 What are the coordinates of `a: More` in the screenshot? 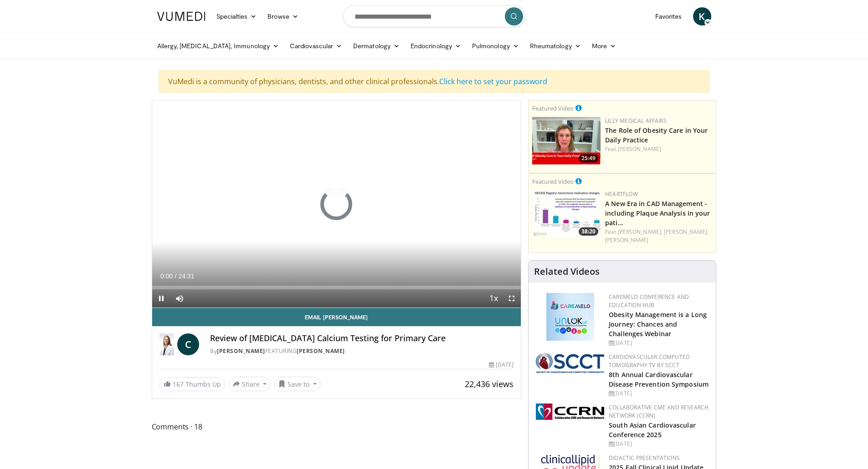 It's located at (603, 46).